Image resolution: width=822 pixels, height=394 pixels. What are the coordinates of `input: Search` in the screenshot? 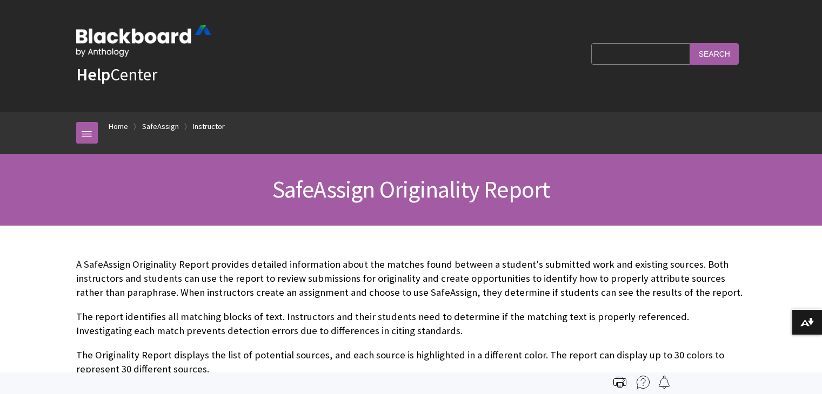 It's located at (714, 53).